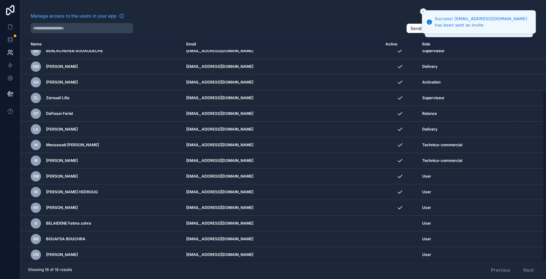 The image size is (546, 279). I want to click on button: Close toast, so click(423, 12).